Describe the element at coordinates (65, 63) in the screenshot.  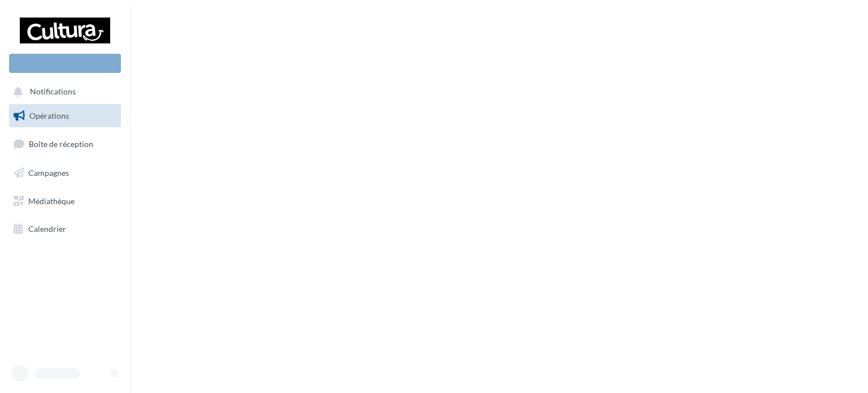
I see `div: Nouvelle campagne` at that location.